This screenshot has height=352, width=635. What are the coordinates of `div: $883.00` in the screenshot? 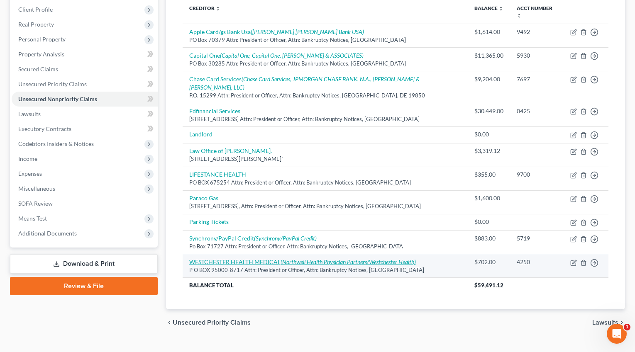 It's located at (489, 239).